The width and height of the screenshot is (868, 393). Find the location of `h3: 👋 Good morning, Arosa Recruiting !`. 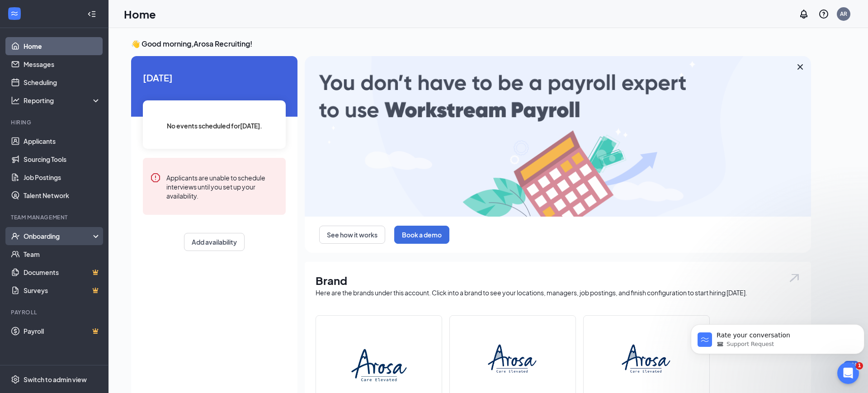

h3: 👋 Good morning, Arosa Recruiting ! is located at coordinates (471, 44).